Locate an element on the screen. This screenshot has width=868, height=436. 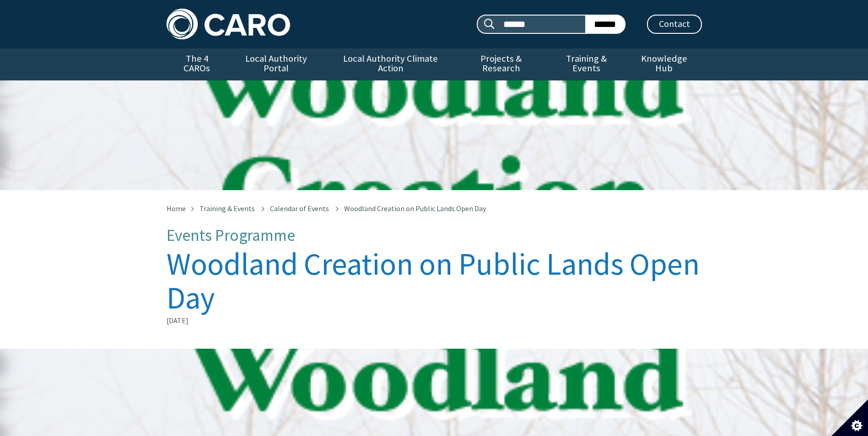
a: Local Authority Portal is located at coordinates (276, 64).